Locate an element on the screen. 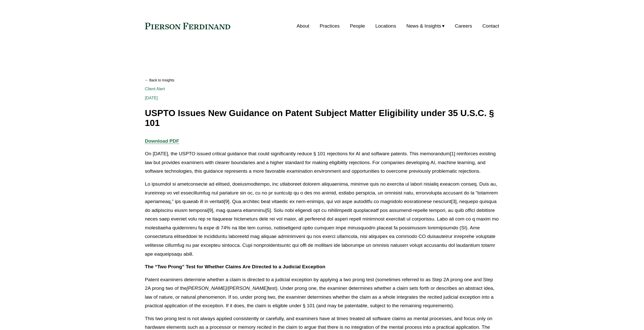 Image resolution: width=644 pixels, height=330 pixels. span: News & Insights is located at coordinates (424, 26).